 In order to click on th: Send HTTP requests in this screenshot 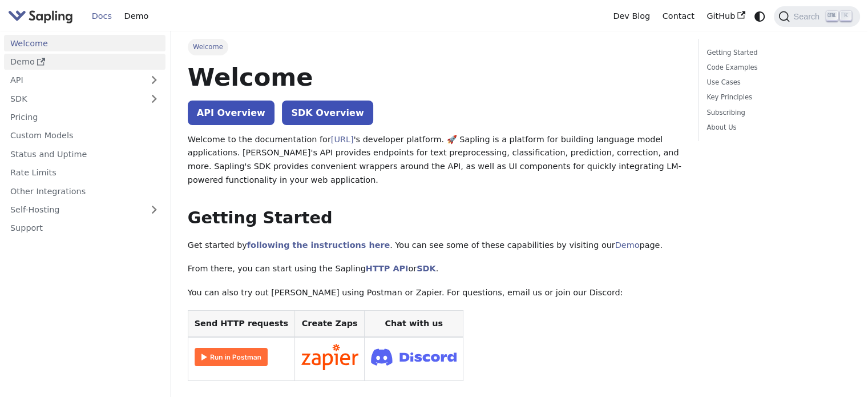, I will do `click(241, 323)`.